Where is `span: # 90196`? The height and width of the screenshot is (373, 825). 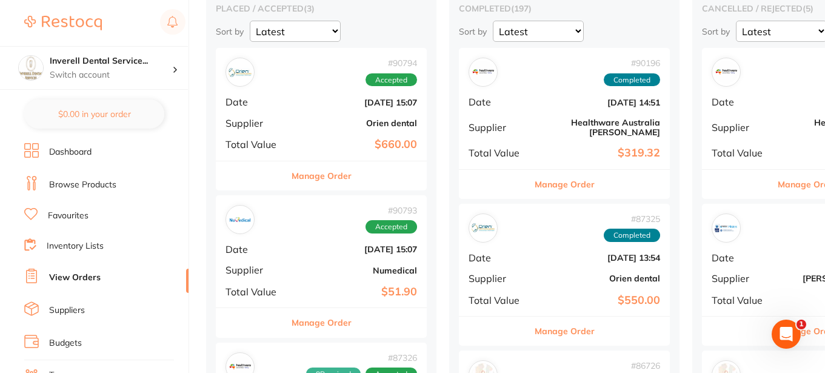 span: # 90196 is located at coordinates (632, 63).